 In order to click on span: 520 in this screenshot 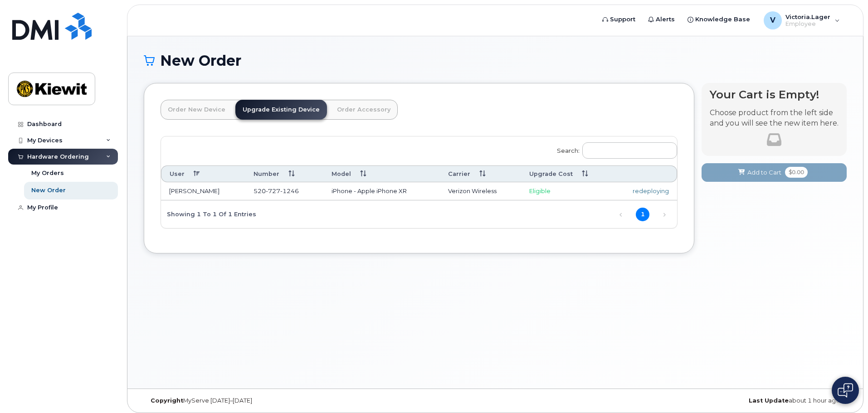, I will do `click(276, 191)`.